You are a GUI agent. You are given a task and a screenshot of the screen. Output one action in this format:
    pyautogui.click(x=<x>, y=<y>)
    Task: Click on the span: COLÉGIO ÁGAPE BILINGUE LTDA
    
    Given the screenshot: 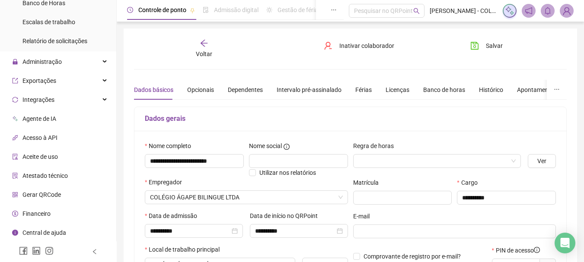 What is the action you would take?
    pyautogui.click(x=246, y=198)
    